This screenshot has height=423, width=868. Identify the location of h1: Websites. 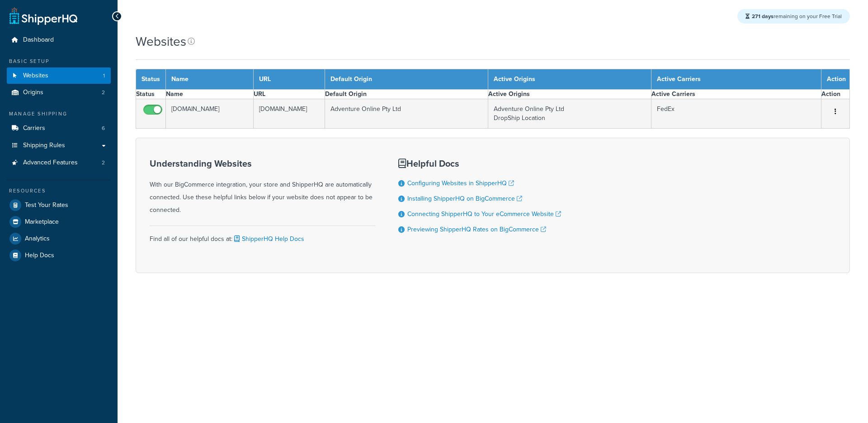
(161, 41).